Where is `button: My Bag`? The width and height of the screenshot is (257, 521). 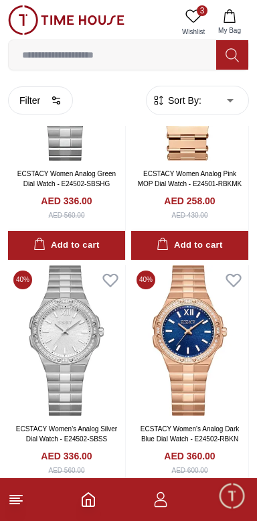 button: My Bag is located at coordinates (230, 22).